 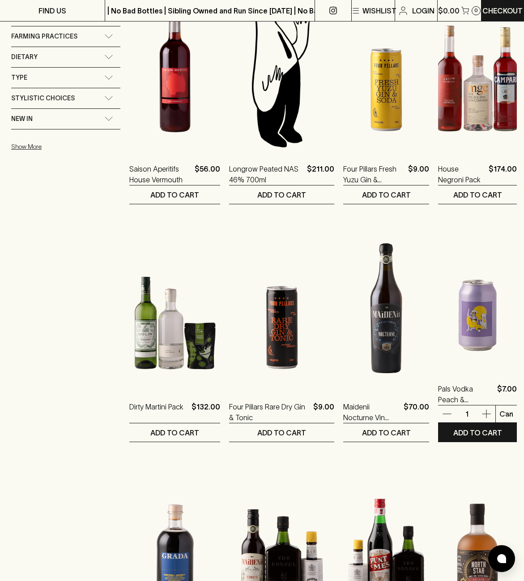 I want to click on p: Longrow Peated NAS 46% 700ml, so click(x=266, y=174).